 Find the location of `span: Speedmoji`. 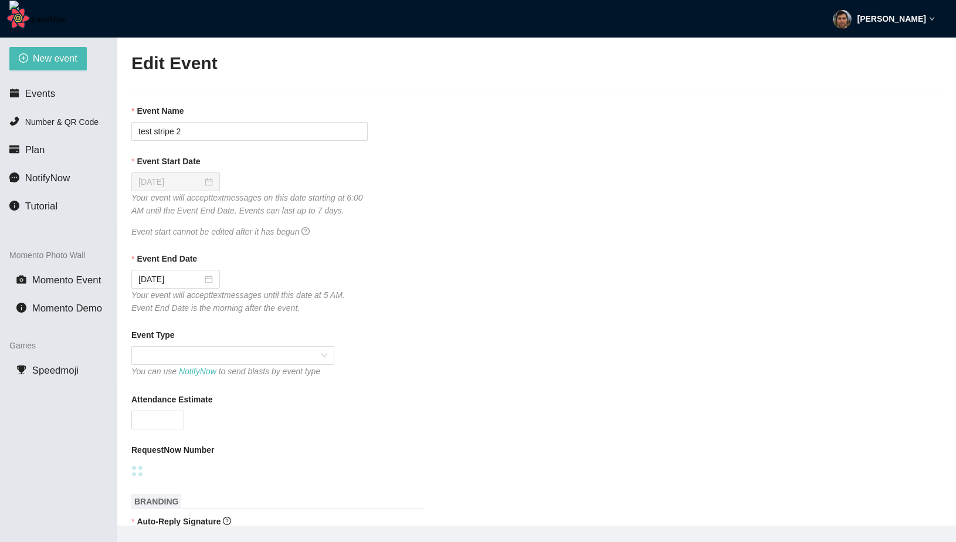

span: Speedmoji is located at coordinates (55, 370).